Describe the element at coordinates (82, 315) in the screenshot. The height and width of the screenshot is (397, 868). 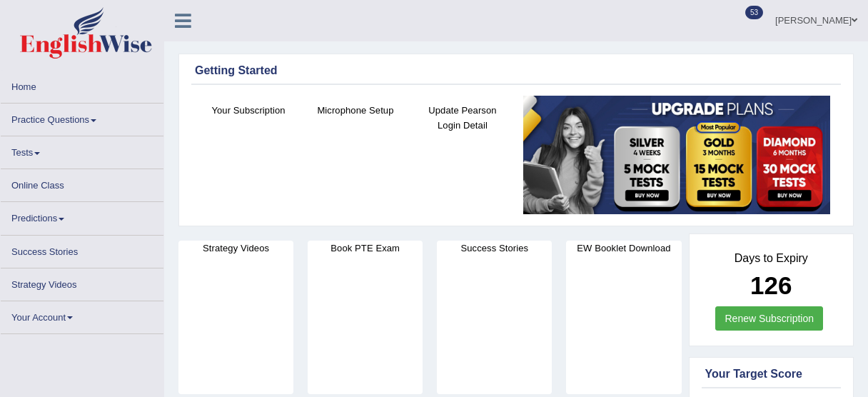
I see `a: Your Account` at that location.